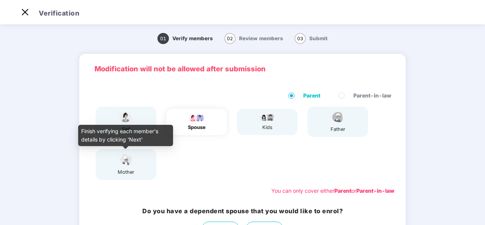  What do you see at coordinates (372, 96) in the screenshot?
I see `span: Parent-in-law` at bounding box center [372, 96].